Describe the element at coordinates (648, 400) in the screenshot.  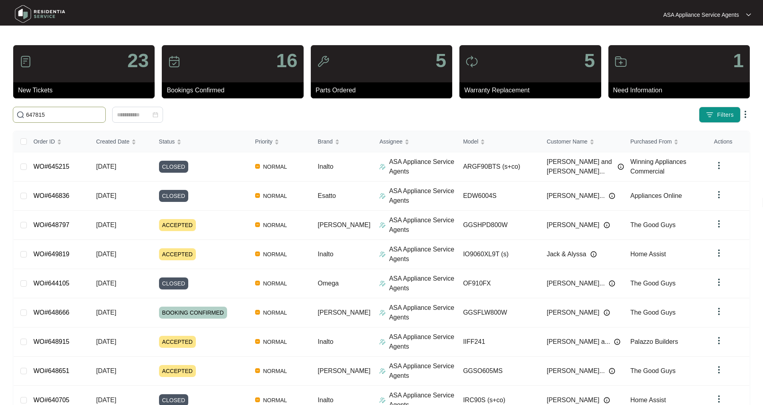
I see `span: Home Assist` at that location.